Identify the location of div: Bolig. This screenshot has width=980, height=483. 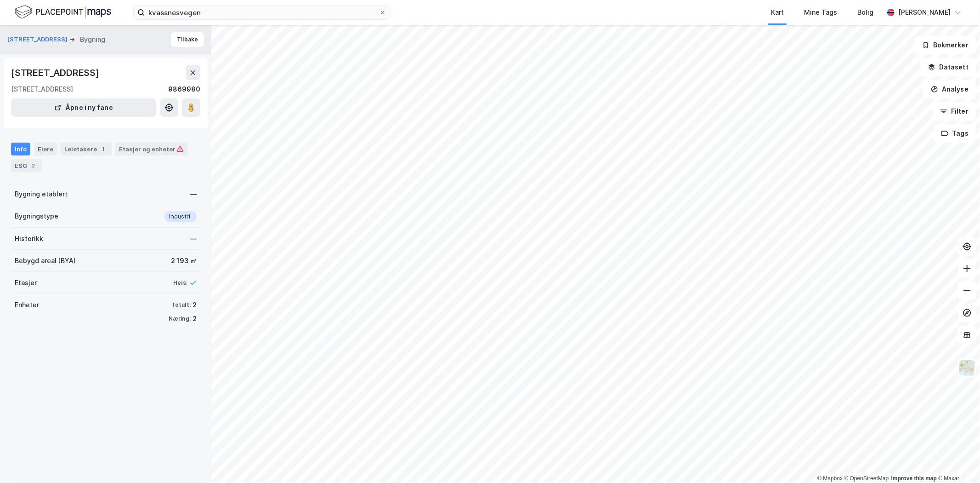
(865, 13).